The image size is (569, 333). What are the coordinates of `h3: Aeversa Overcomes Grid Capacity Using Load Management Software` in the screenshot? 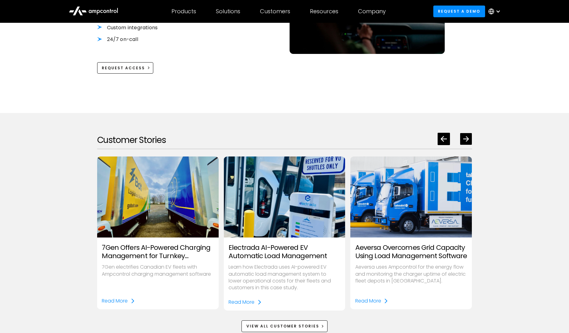 It's located at (411, 252).